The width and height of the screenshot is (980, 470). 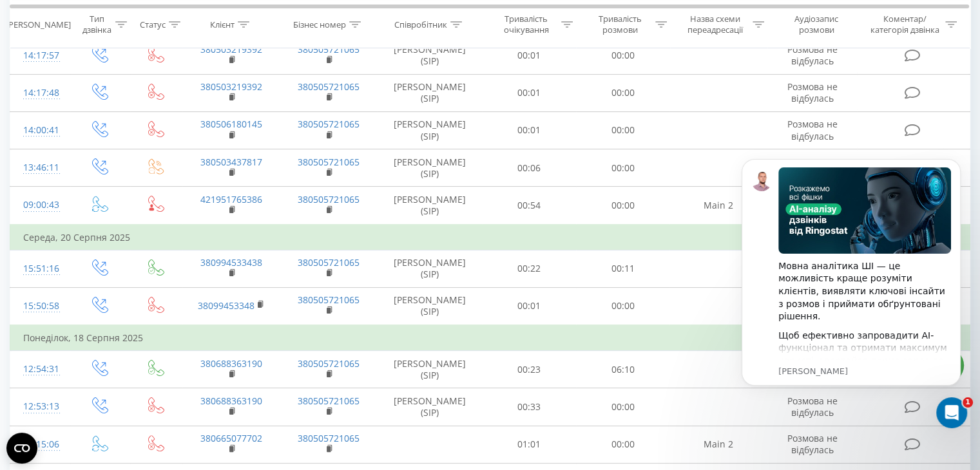 What do you see at coordinates (231, 262) in the screenshot?
I see `a: 380994533438` at bounding box center [231, 262].